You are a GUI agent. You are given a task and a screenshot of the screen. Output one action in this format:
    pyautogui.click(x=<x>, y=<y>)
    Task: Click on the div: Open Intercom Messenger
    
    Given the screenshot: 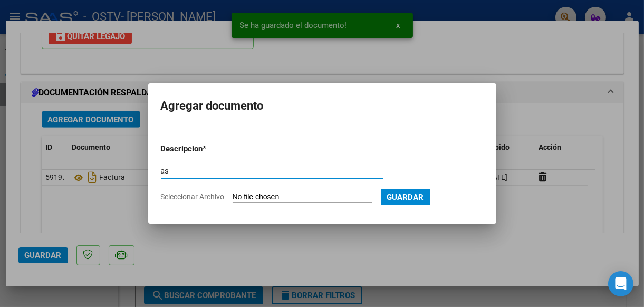 What is the action you would take?
    pyautogui.click(x=621, y=284)
    